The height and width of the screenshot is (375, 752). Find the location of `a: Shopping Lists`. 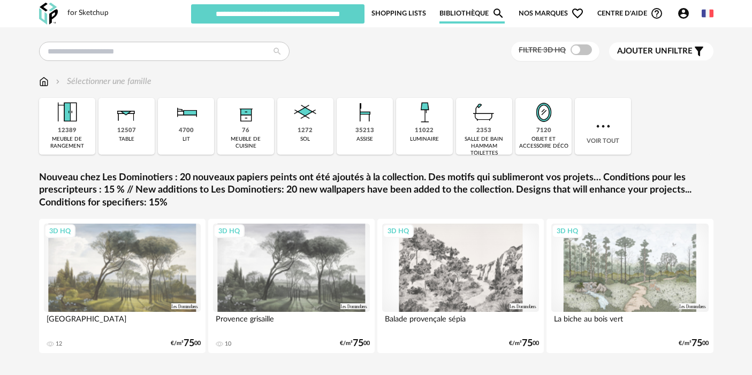

a: Shopping Lists is located at coordinates (399, 13).